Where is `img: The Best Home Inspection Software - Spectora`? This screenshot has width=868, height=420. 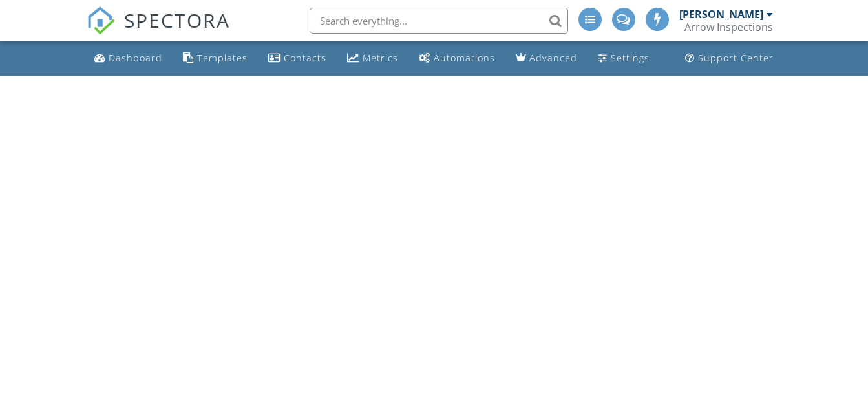 img: The Best Home Inspection Software - Spectora is located at coordinates (101, 21).